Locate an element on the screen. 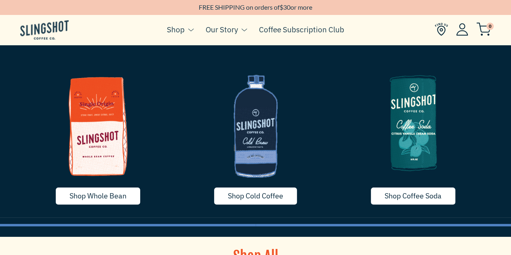 This screenshot has height=255, width=511. span: Shop Cold Coffee is located at coordinates (255, 195).